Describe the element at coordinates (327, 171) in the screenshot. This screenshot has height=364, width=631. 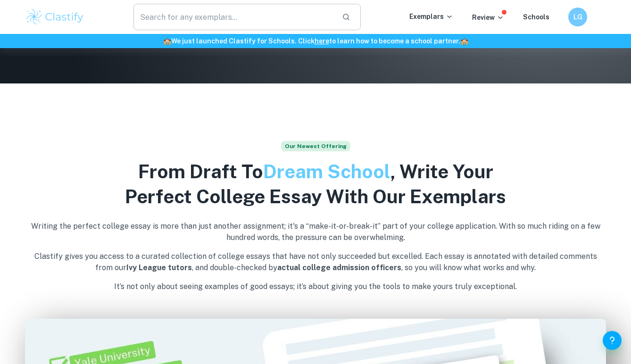
I see `span: Dream School` at that location.